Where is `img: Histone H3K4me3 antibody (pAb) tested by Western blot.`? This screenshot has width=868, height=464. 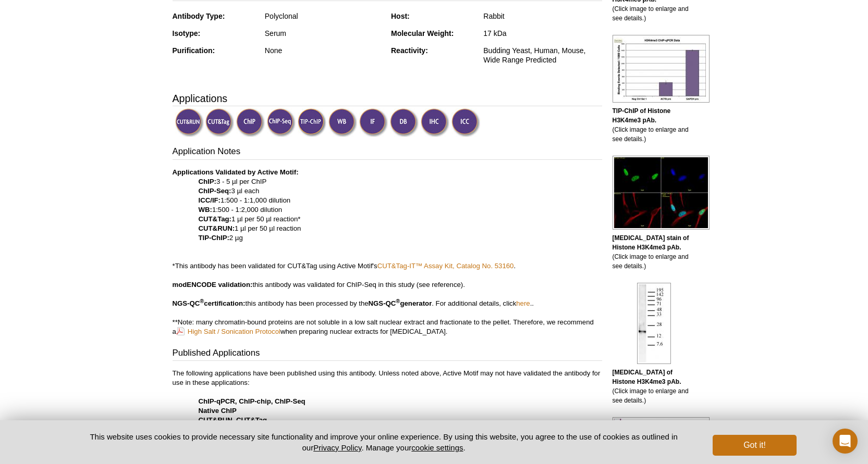 img: Histone H3K4me3 antibody (pAb) tested by Western blot. is located at coordinates (653, 323).